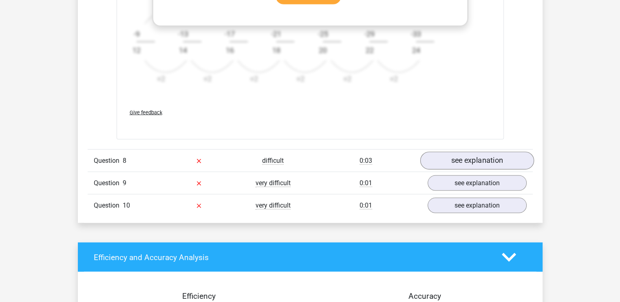  I want to click on text: 22, so click(369, 50).